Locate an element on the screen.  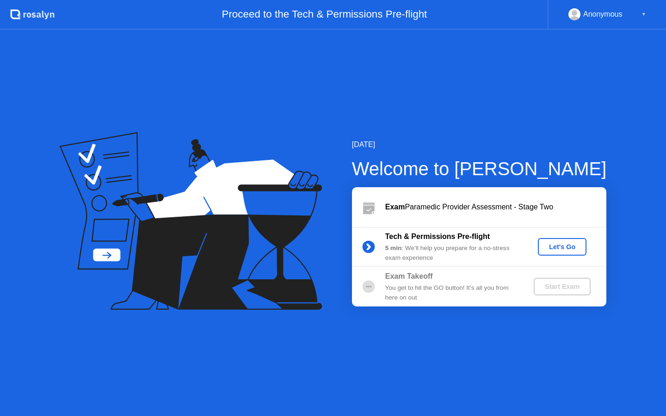
button: Start Exam is located at coordinates (562, 287).